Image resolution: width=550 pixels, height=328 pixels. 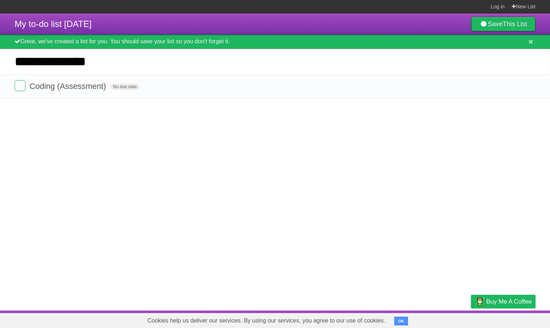 What do you see at coordinates (509, 301) in the screenshot?
I see `span: Buy me a coffee` at bounding box center [509, 301].